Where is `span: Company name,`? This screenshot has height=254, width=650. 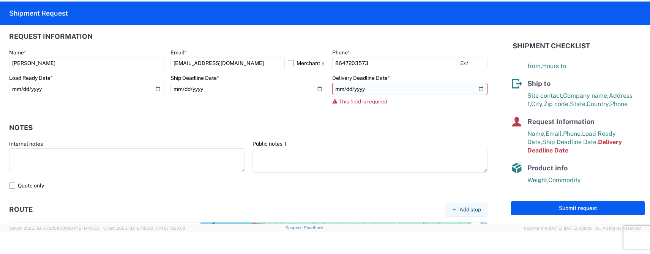 span: Company name, is located at coordinates (586, 95).